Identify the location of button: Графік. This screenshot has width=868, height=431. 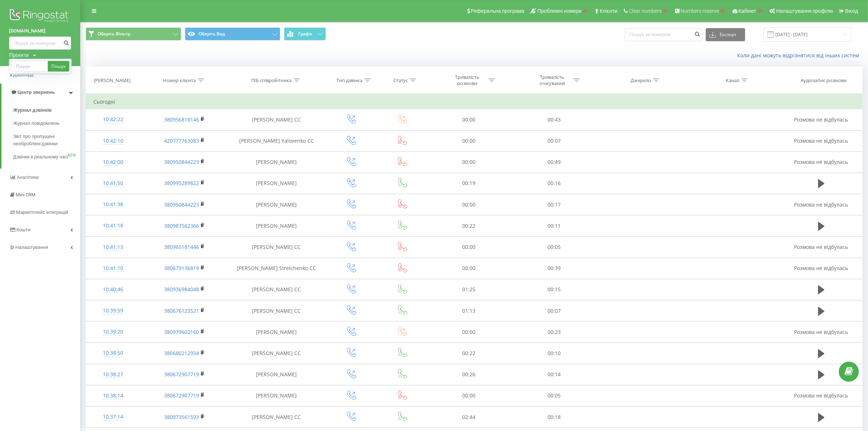
(305, 34).